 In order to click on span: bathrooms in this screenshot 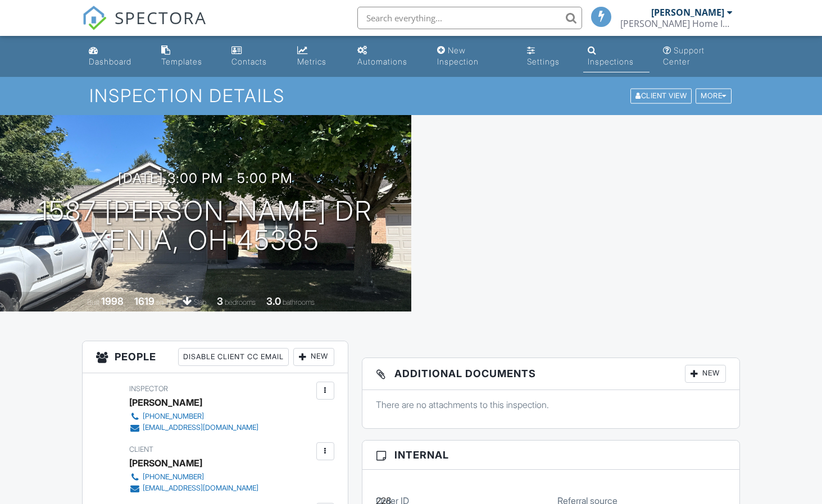, I will do `click(299, 302)`.